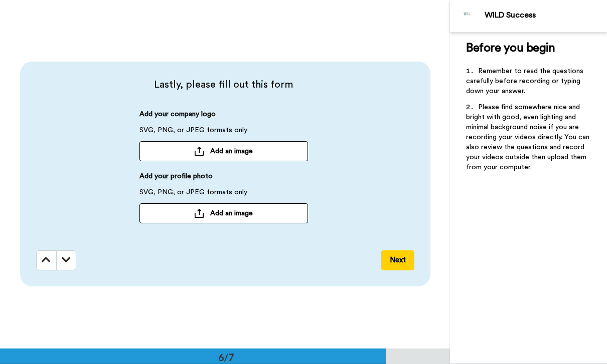 Image resolution: width=607 pixels, height=364 pixels. What do you see at coordinates (546, 15) in the screenshot?
I see `div: WILD Success` at bounding box center [546, 15].